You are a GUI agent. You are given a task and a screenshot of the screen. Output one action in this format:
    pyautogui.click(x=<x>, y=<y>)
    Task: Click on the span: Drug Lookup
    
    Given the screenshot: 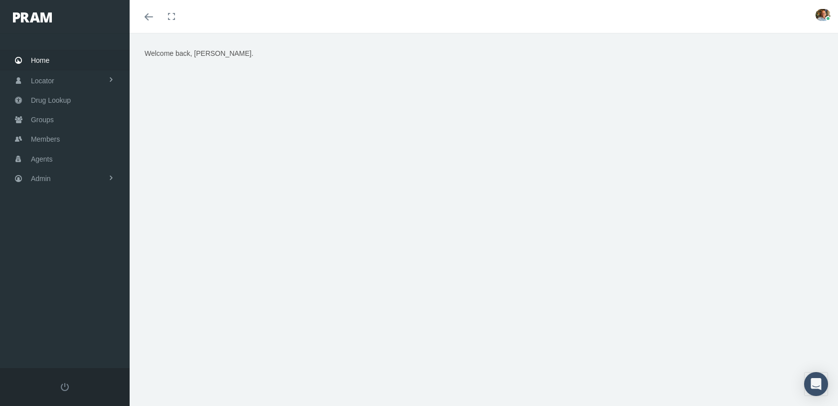 What is the action you would take?
    pyautogui.click(x=51, y=100)
    